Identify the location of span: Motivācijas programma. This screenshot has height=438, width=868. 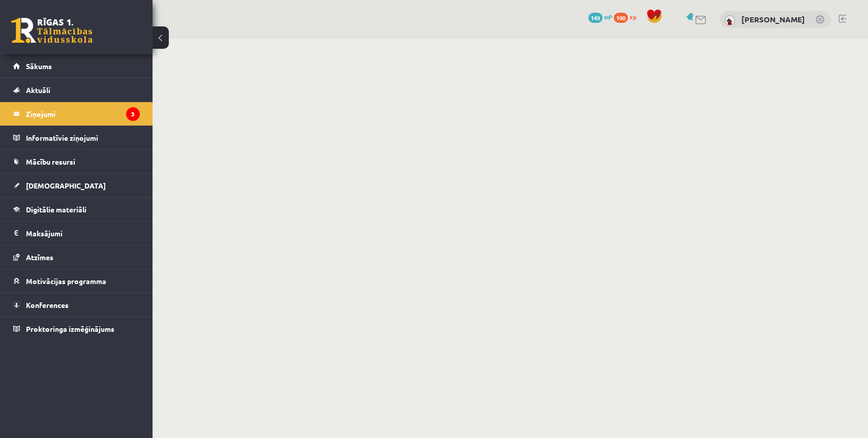
(66, 281).